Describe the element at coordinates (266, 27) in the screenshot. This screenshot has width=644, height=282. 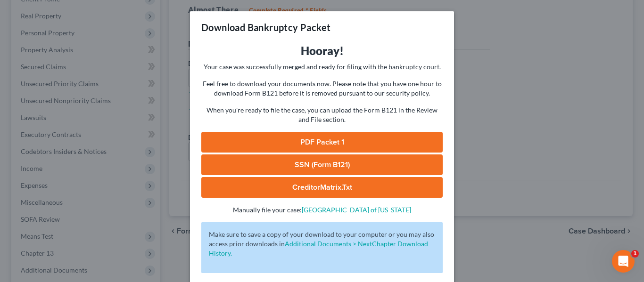
I see `h3: Download Bankruptcy Packet` at that location.